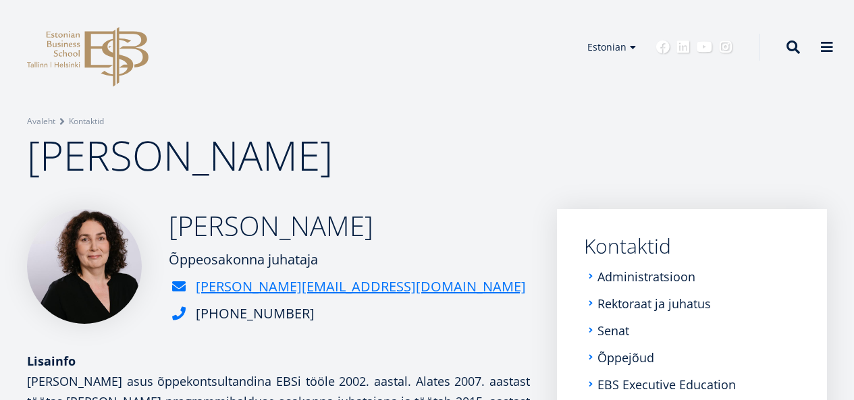  Describe the element at coordinates (683, 47) in the screenshot. I see `a: Linkedin` at that location.